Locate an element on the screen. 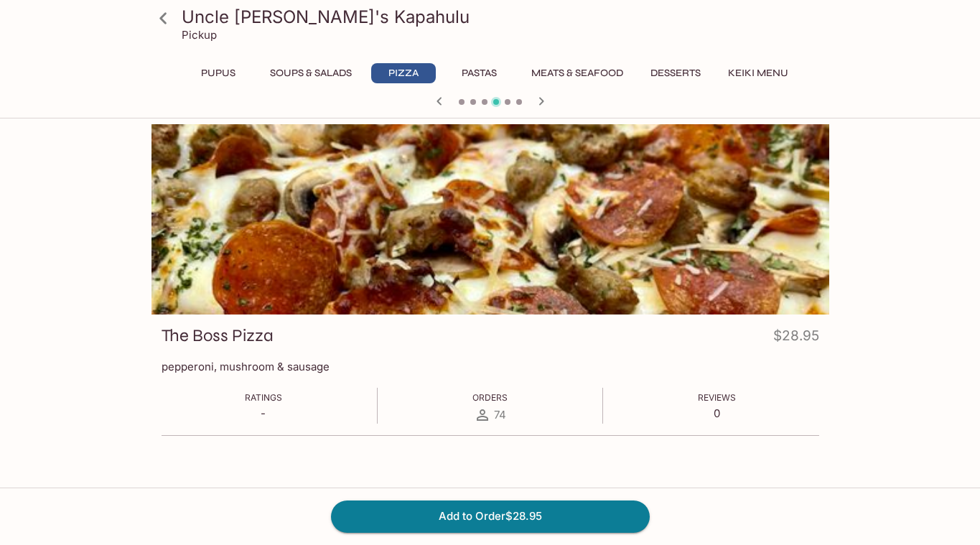 Image resolution: width=980 pixels, height=545 pixels. button: Pastas is located at coordinates (479, 73).